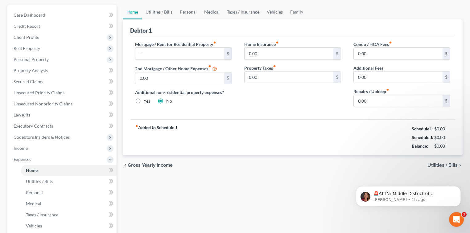 This screenshot has height=233, width=470. I want to click on span: Property Analysis, so click(31, 70).